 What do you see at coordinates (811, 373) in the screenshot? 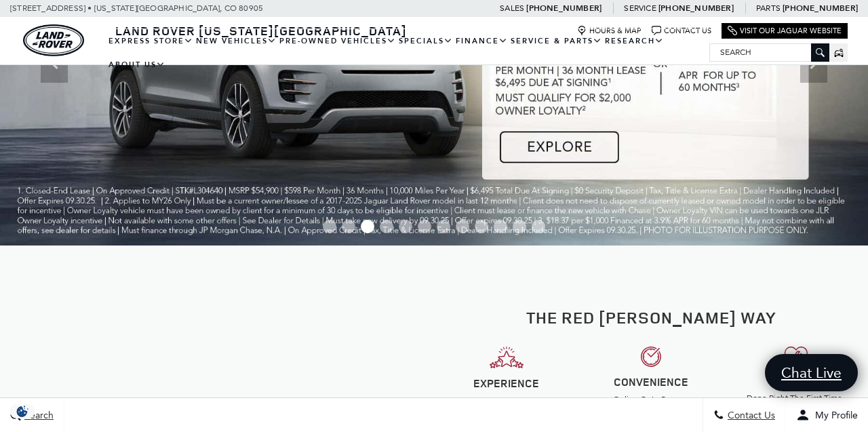
I see `span: Chat Live` at bounding box center [811, 373].